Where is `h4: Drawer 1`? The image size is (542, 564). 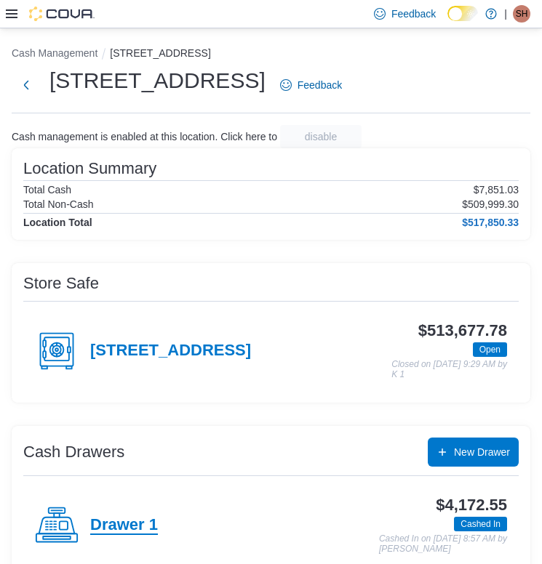
h4: Drawer 1 is located at coordinates (124, 526).